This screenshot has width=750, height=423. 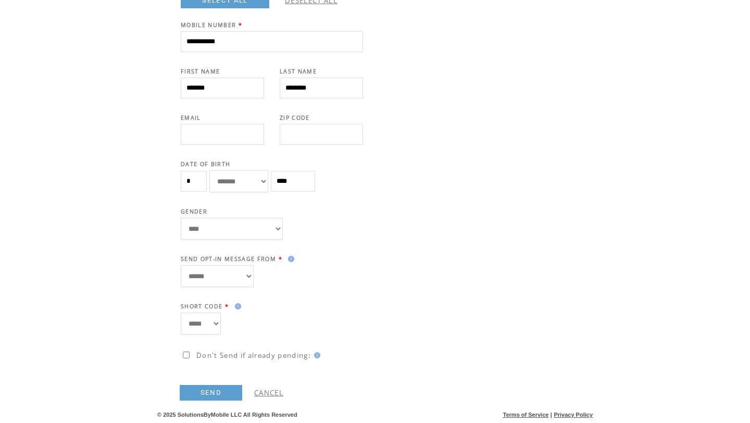 What do you see at coordinates (526, 414) in the screenshot?
I see `a: Terms of Service` at bounding box center [526, 414].